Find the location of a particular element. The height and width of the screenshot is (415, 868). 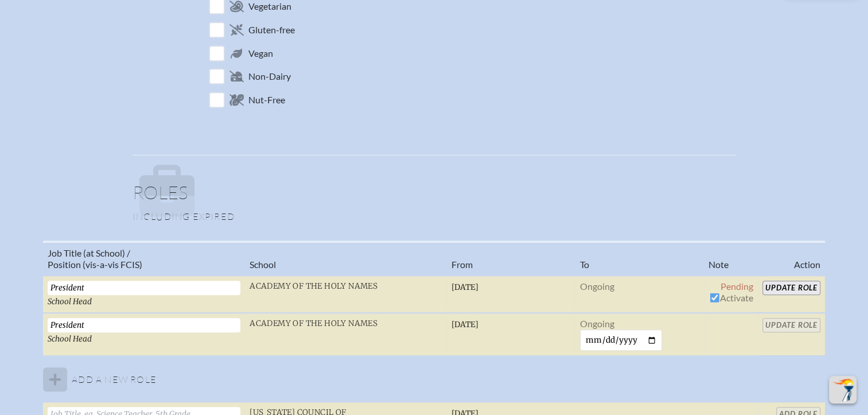

th: School is located at coordinates (345, 258).